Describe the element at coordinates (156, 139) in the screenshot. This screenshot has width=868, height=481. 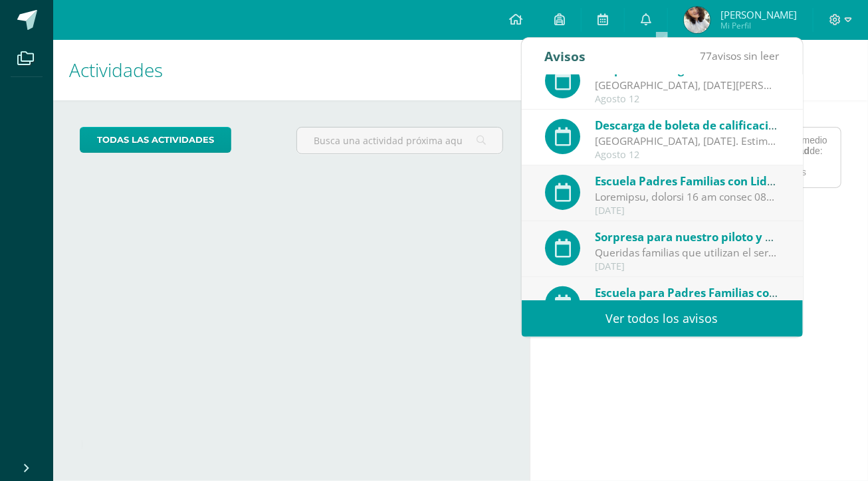
I see `a: todas las Actividades` at that location.